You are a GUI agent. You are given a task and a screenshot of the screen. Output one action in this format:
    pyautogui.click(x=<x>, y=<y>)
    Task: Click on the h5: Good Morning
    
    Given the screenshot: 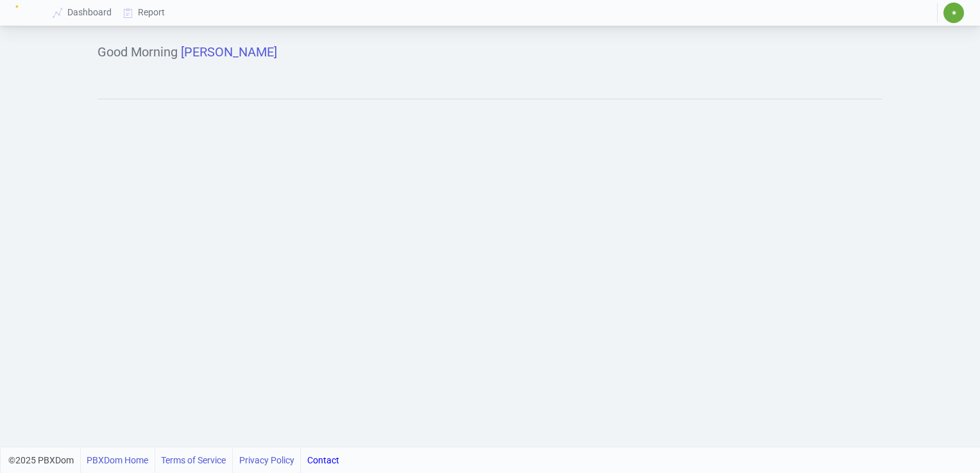 What is the action you would take?
    pyautogui.click(x=490, y=52)
    